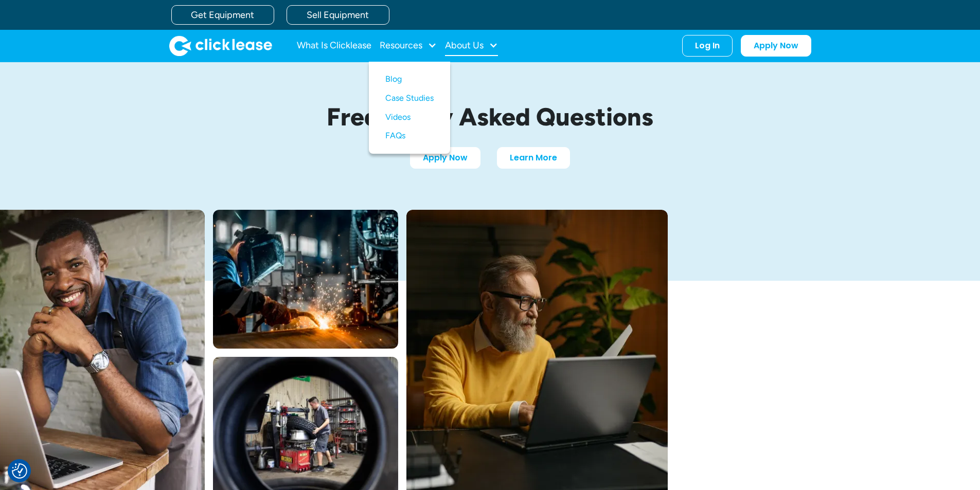 The width and height of the screenshot is (980, 490). Describe the element at coordinates (19, 472) in the screenshot. I see `img: Revisit consent button` at that location.